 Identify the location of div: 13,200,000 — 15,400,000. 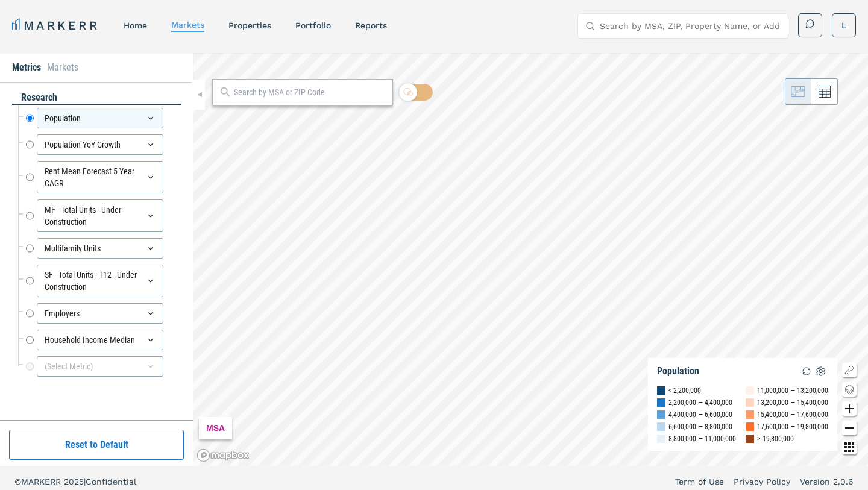
(793, 403).